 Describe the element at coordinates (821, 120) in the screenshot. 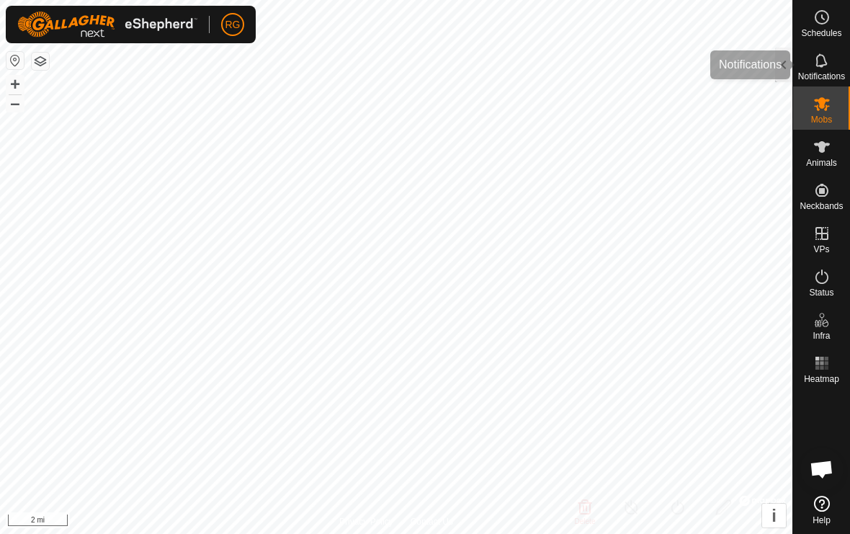

I see `span: Mobs` at that location.